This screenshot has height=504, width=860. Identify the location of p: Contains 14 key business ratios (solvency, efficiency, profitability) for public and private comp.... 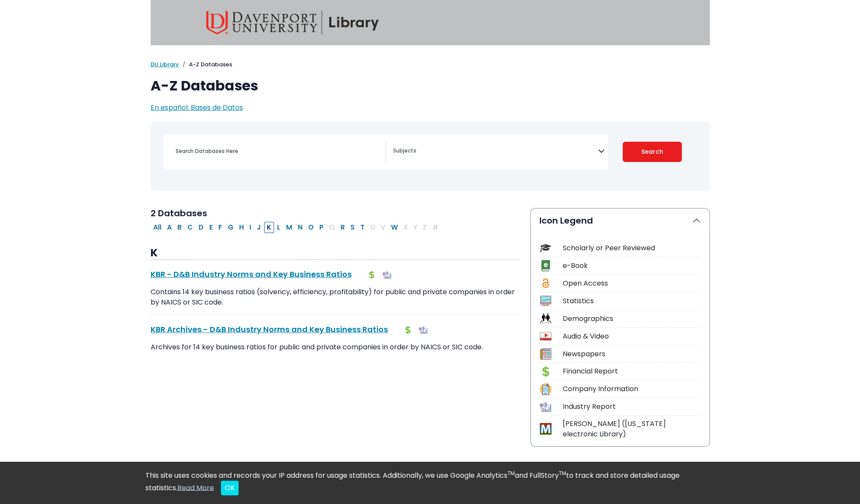
(335, 298).